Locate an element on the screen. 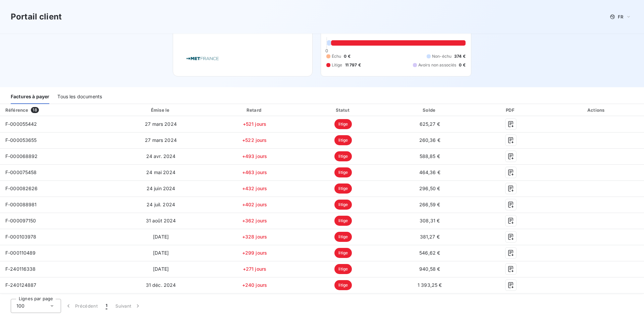  span: 0 is located at coordinates (327, 51).